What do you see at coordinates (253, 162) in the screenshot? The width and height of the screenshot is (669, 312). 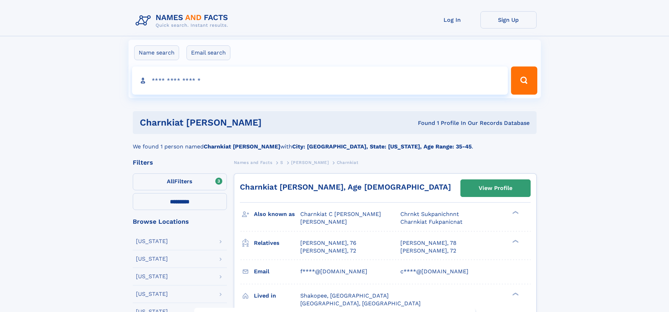 I see `a: Names and Facts` at bounding box center [253, 162].